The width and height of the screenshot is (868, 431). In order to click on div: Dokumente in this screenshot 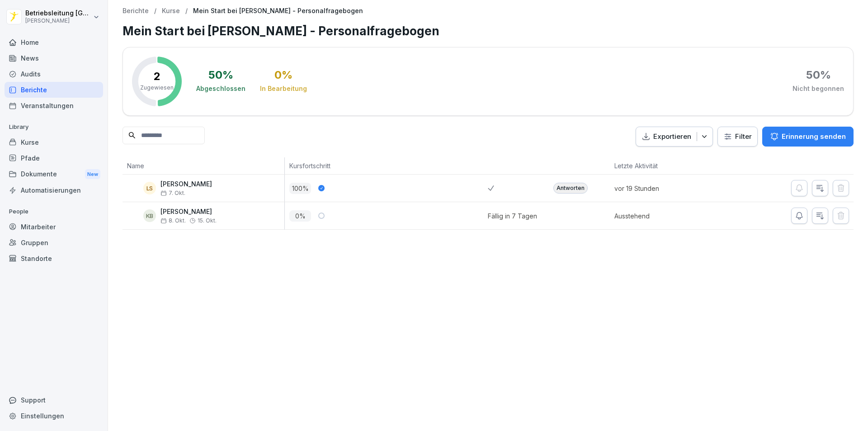, I will do `click(54, 174)`.